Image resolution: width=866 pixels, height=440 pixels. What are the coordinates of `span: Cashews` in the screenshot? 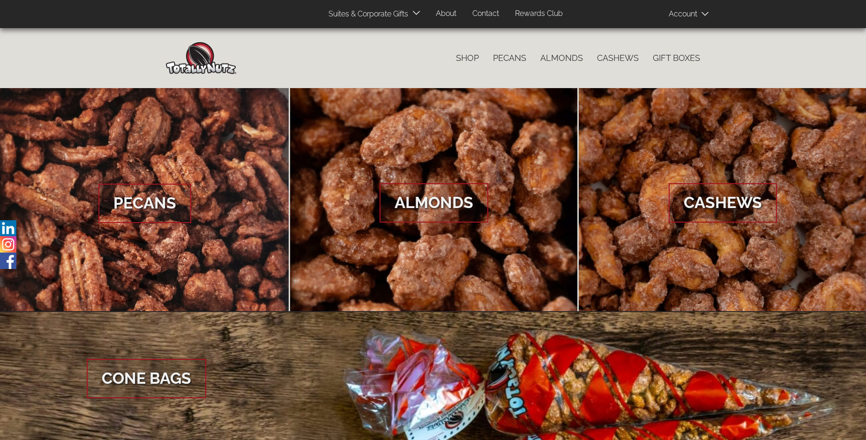 It's located at (722, 203).